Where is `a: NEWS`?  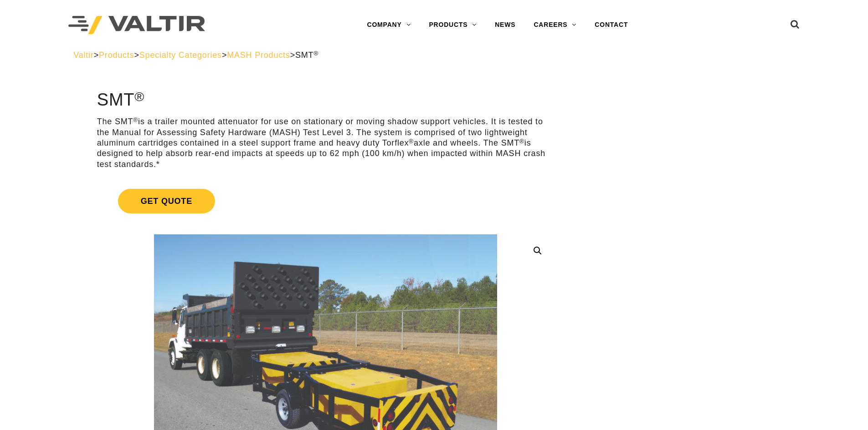 a: NEWS is located at coordinates (505, 25).